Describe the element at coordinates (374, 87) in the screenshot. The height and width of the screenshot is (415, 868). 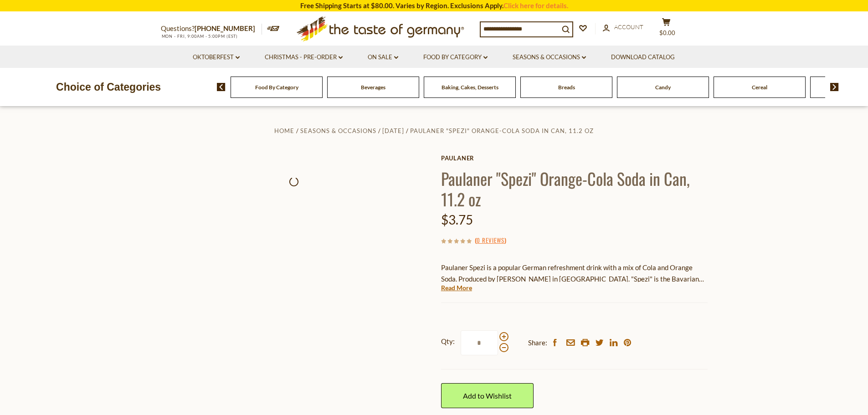
I see `a: Beverages` at that location.